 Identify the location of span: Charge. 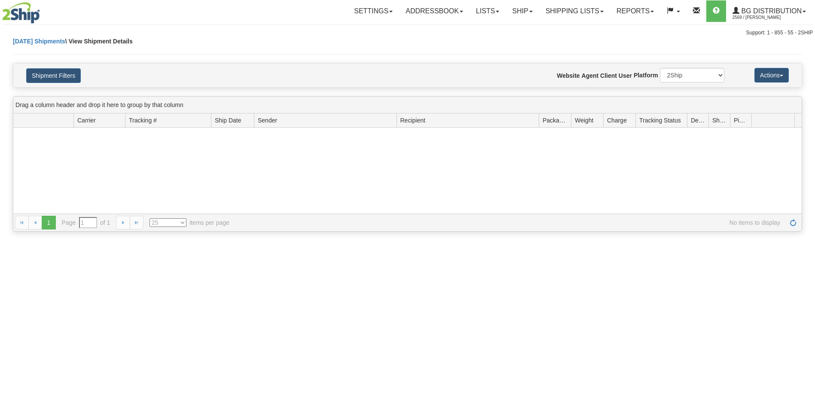
(617, 120).